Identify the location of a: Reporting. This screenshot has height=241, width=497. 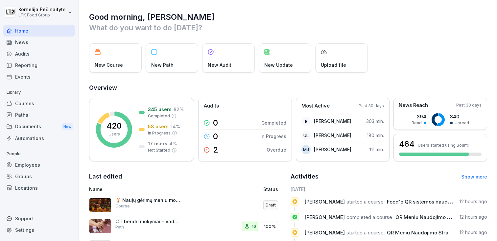
(39, 65).